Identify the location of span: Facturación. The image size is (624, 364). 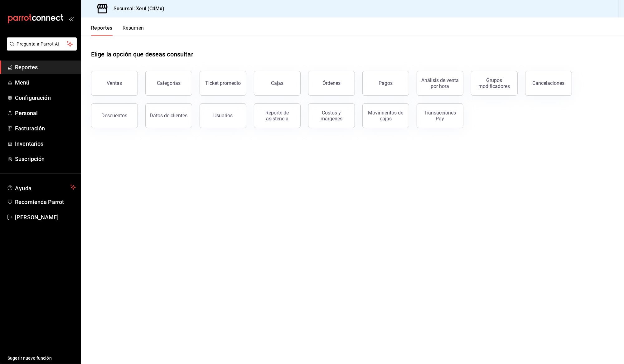
(45, 128).